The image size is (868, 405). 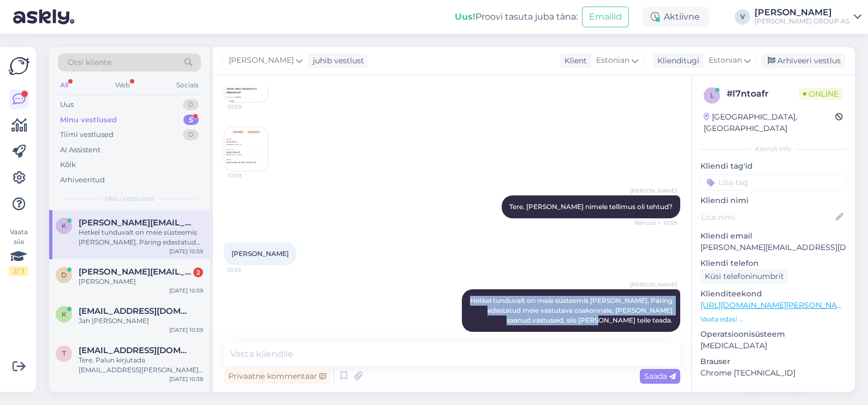 I want to click on p: Klienditeekond, so click(x=773, y=294).